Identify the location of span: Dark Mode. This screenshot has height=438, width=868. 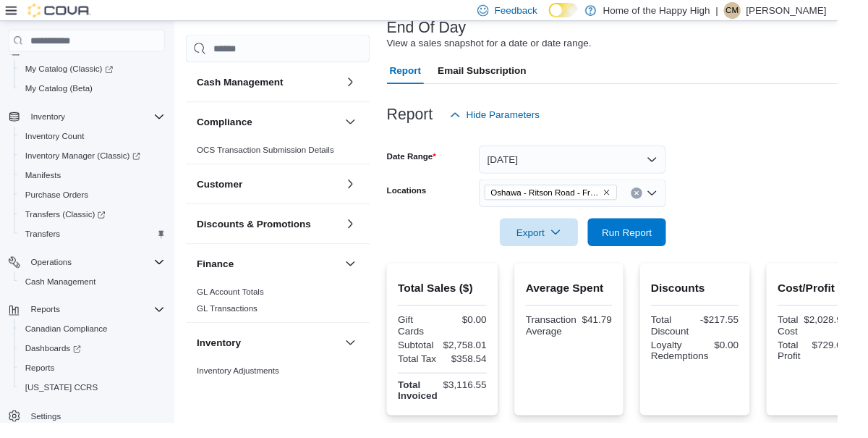
(569, 18).